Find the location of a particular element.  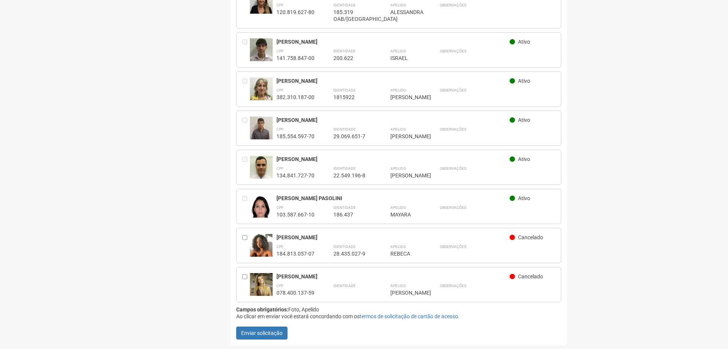

div: ALESSANDRA is located at coordinates (406, 12).